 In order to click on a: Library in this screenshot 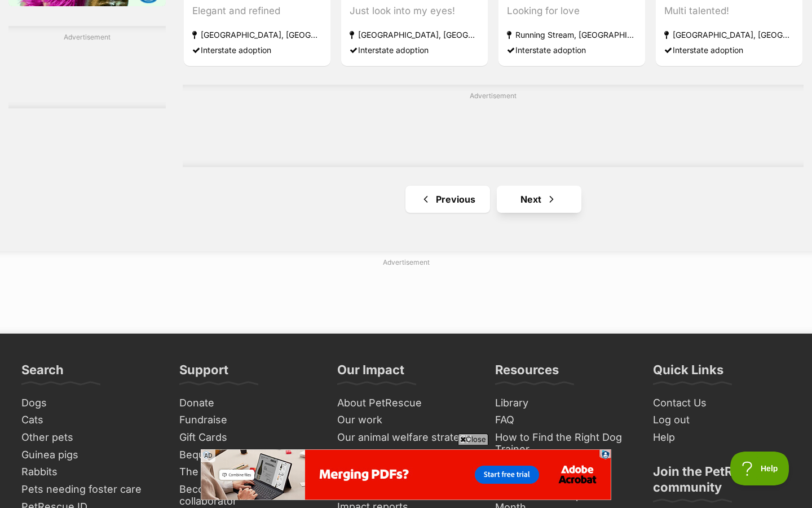, I will do `click(564, 403)`.